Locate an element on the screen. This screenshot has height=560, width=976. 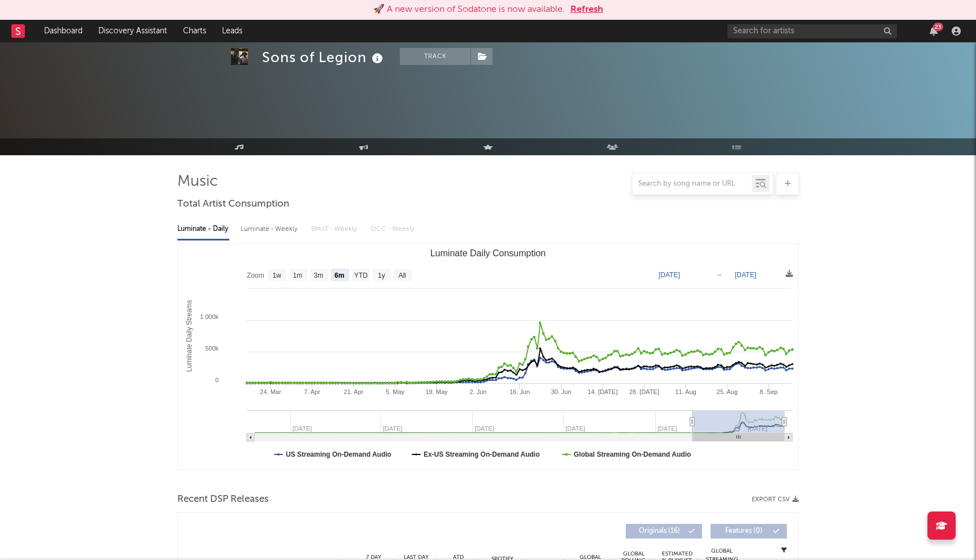
a: Discovery Assistant is located at coordinates (133, 31).